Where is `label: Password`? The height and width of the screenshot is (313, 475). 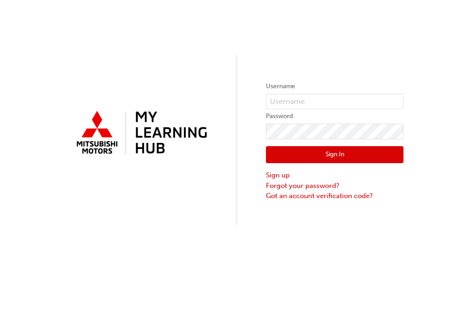
label: Password is located at coordinates (335, 116).